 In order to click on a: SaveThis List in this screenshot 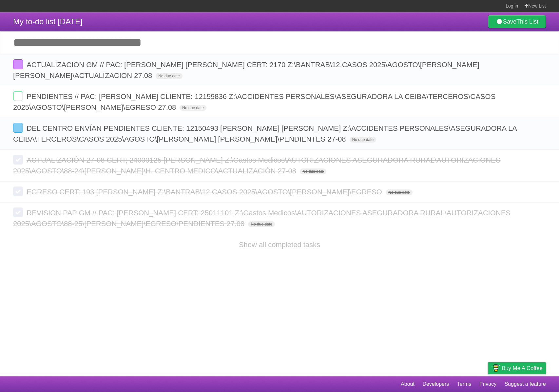, I will do `click(517, 22)`.